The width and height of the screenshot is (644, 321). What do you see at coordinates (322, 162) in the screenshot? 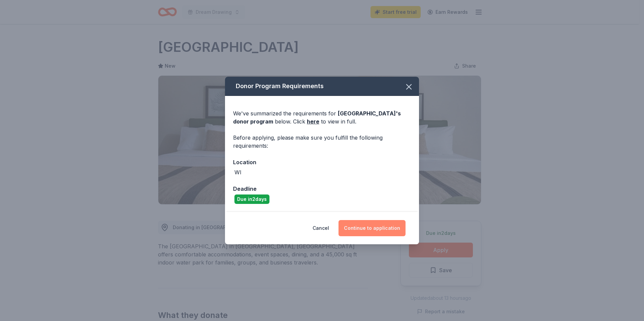
I see `div: Location` at bounding box center [322, 162].